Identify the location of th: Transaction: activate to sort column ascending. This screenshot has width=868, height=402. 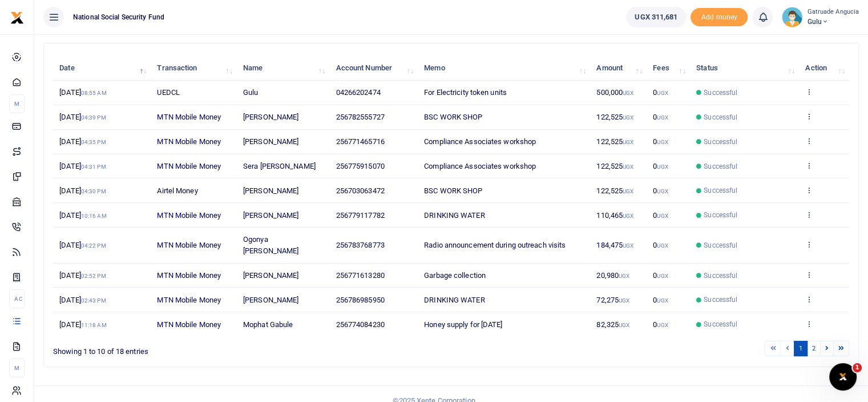
(194, 68).